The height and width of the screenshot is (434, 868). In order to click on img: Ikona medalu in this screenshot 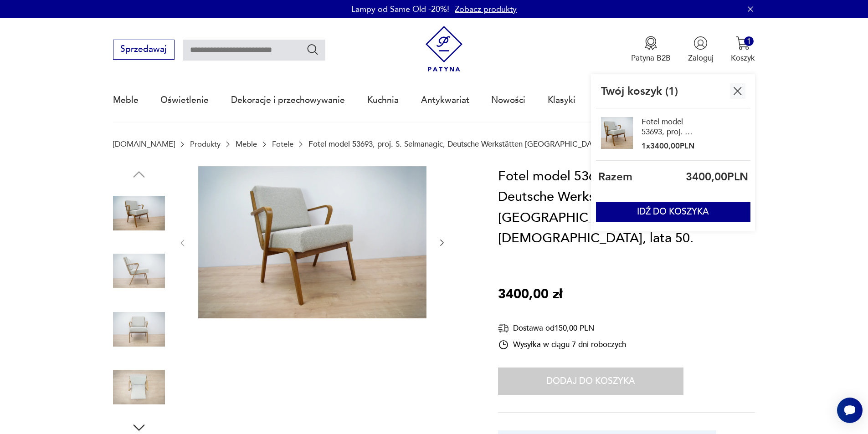, I will do `click(650, 43)`.